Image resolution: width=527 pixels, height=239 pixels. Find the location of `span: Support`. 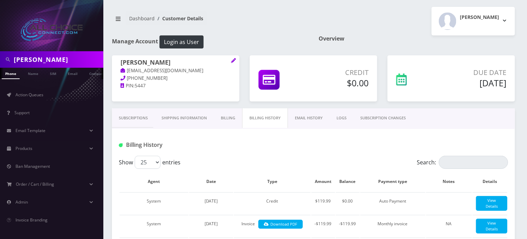

span: Support is located at coordinates (22, 113).